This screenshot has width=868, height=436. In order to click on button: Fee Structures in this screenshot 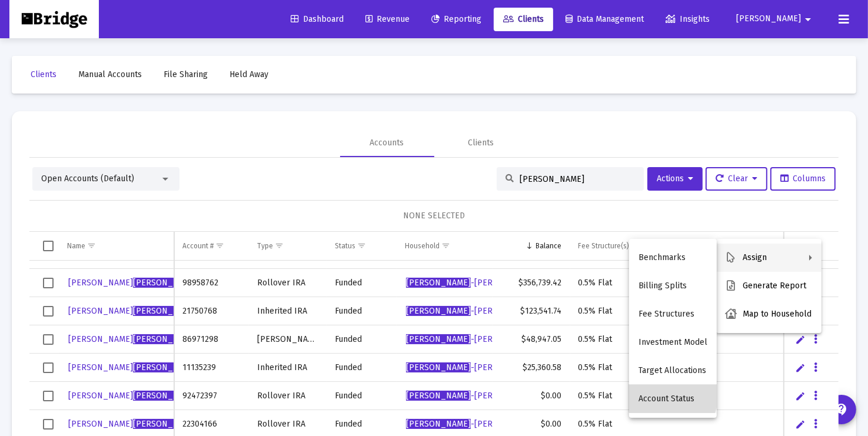, I will do `click(673, 314)`.